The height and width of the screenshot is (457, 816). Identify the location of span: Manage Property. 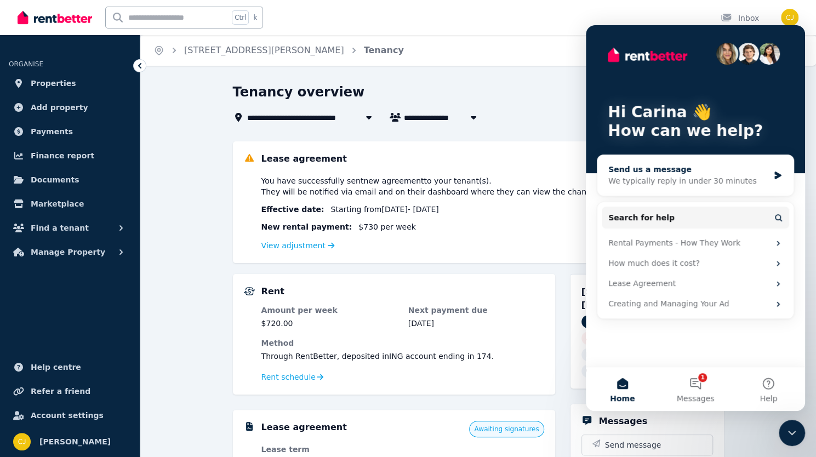
(68, 252).